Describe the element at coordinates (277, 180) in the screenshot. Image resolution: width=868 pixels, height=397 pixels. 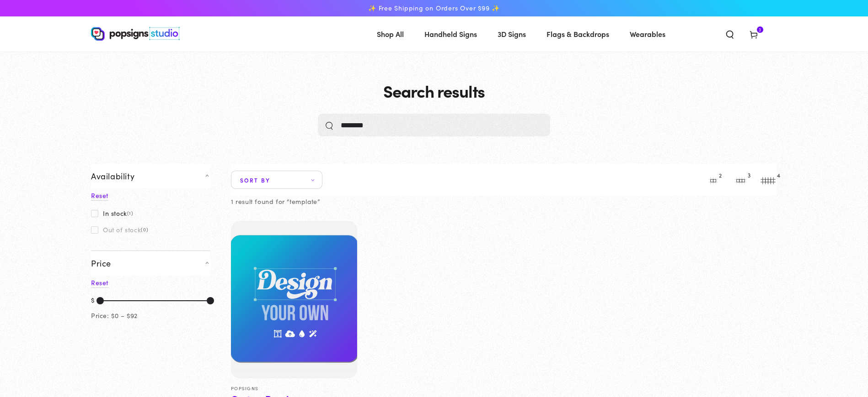
I see `span: Sort by` at that location.